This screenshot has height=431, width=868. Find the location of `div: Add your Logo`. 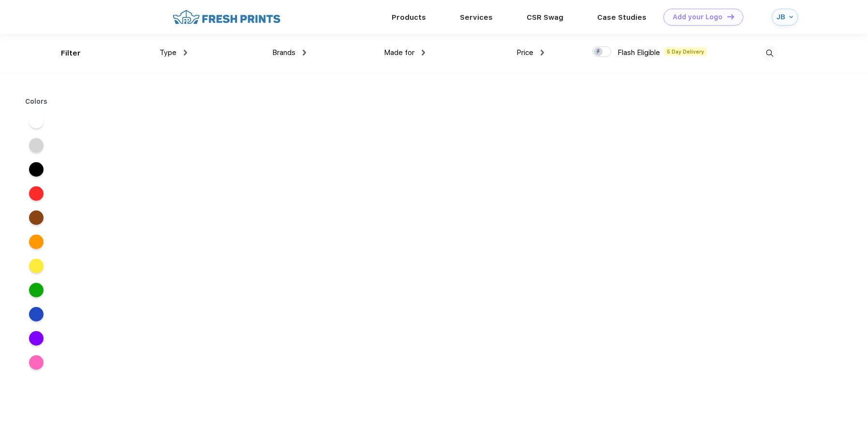

div: Add your Logo is located at coordinates (697, 17).